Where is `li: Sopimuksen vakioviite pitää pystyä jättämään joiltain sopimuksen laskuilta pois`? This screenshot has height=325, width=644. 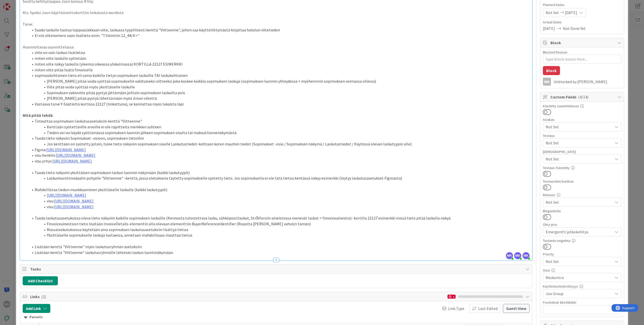 li: Sopimuksen vakioviite pitää pystyä jättämään joiltain sopimuksen laskuilta pois is located at coordinates (279, 93).